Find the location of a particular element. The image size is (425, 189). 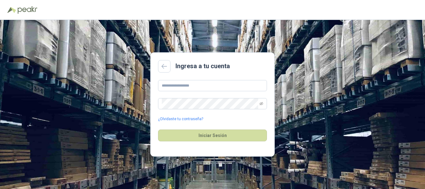

a: ¿Olvidaste tu contraseña? is located at coordinates (180, 119).